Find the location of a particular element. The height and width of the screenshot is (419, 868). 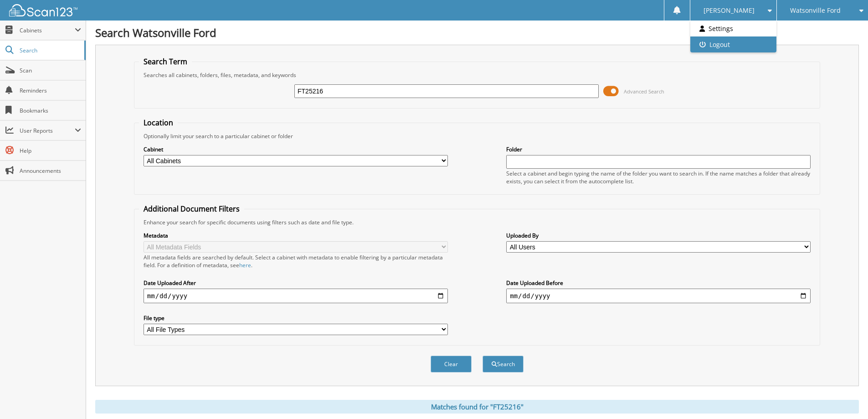

legend: Additional Document Filters is located at coordinates (192, 209).